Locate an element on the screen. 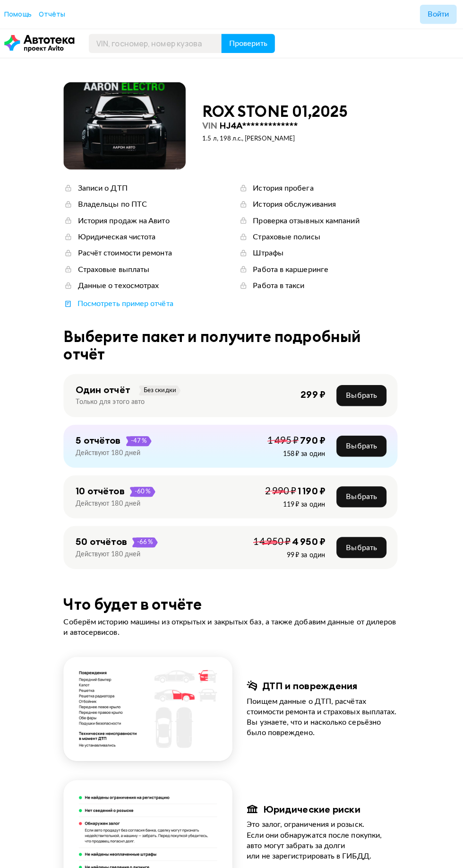  div: ДТП и повреждения is located at coordinates (310, 679).